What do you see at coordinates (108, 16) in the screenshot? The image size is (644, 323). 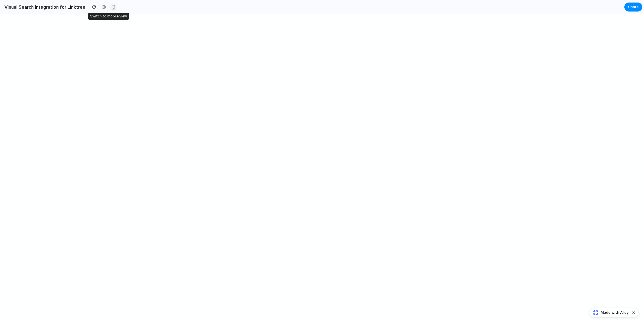 I see `div: Switch to mobile view` at bounding box center [108, 16].